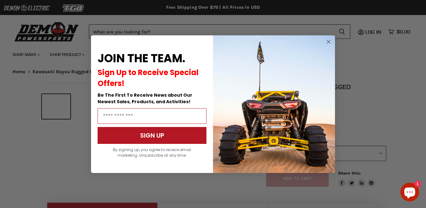  I want to click on inbox-online-store-chat: Shopify online store chat, so click(410, 193).